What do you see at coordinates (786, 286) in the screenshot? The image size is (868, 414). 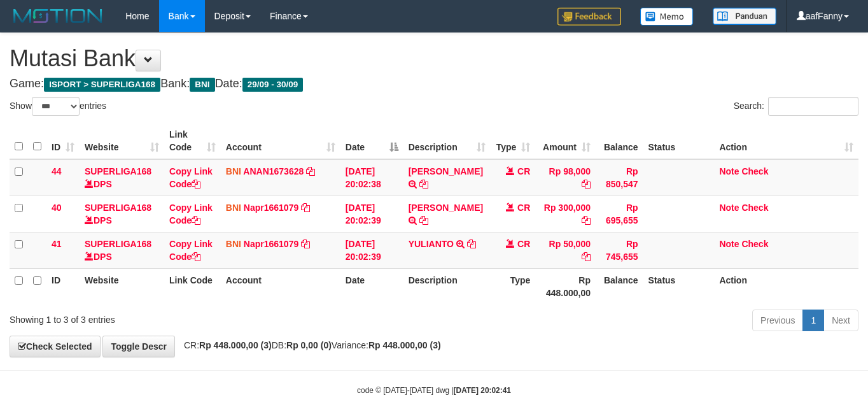 I see `th: Action` at bounding box center [786, 286].